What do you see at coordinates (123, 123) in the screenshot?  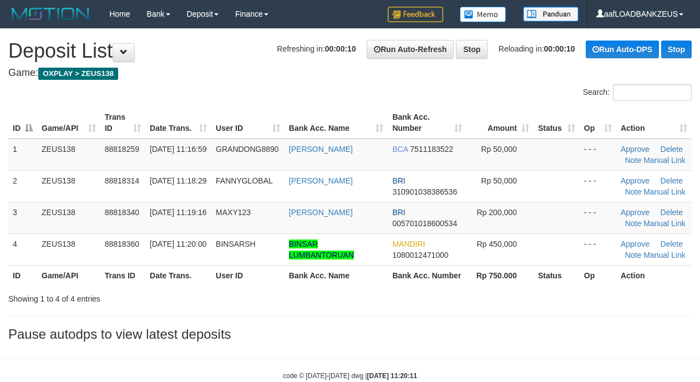 I see `th: Trans ID: activate to sort column ascending` at bounding box center [123, 123].